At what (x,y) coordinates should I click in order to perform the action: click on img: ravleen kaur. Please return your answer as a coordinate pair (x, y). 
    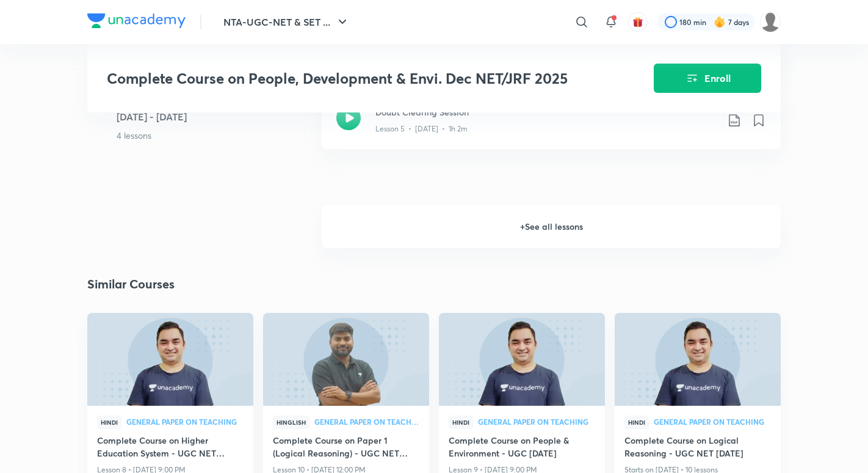
    Looking at the image, I should click on (771, 22).